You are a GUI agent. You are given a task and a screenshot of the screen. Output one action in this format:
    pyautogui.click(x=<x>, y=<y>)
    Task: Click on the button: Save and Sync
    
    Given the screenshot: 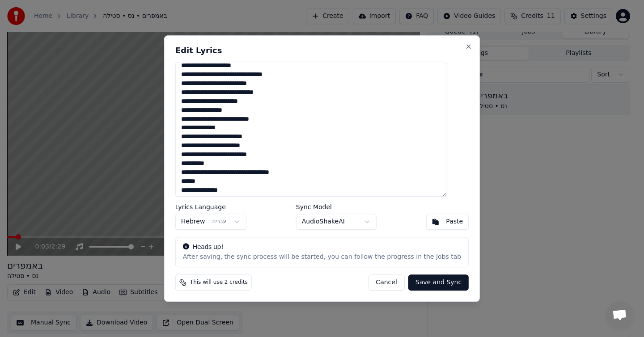 What is the action you would take?
    pyautogui.click(x=439, y=282)
    